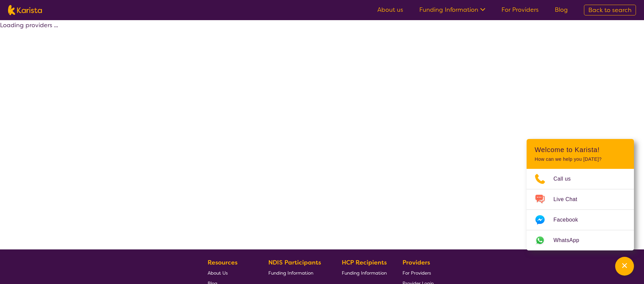 This screenshot has height=284, width=644. What do you see at coordinates (625, 266) in the screenshot?
I see `button: Channel Menu` at bounding box center [625, 266].